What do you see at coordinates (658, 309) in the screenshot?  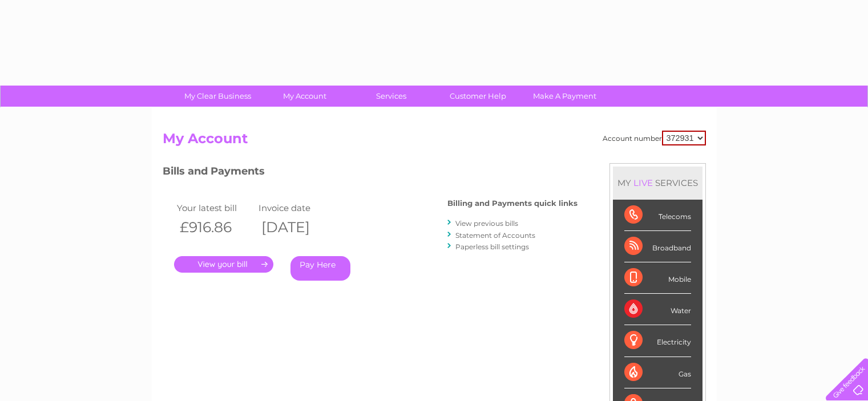 I see `div: Water` at bounding box center [658, 309].